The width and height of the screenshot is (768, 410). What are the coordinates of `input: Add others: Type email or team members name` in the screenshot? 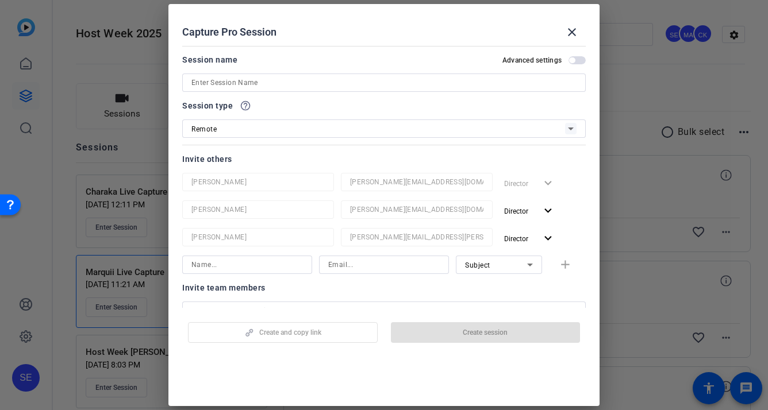 It's located at (384, 311).